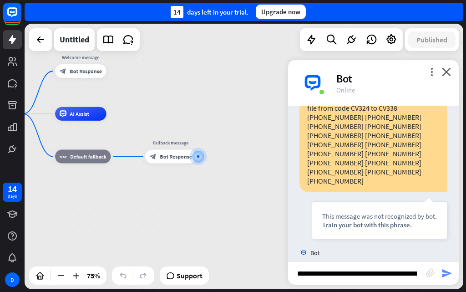 This screenshot has height=292, width=466. I want to click on button: Open LiveChat chat widget, so click(21, 17).